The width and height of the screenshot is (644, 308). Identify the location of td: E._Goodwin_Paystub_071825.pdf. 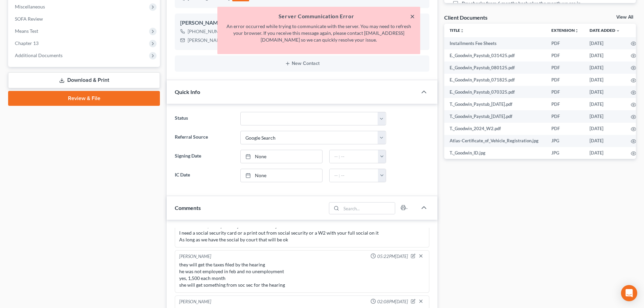
(495, 80).